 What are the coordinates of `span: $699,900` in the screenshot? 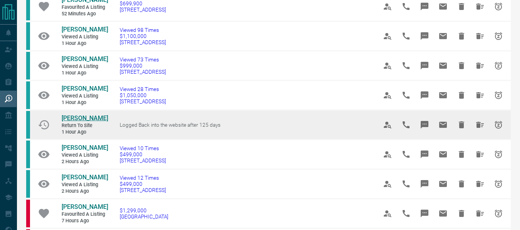 It's located at (143, 3).